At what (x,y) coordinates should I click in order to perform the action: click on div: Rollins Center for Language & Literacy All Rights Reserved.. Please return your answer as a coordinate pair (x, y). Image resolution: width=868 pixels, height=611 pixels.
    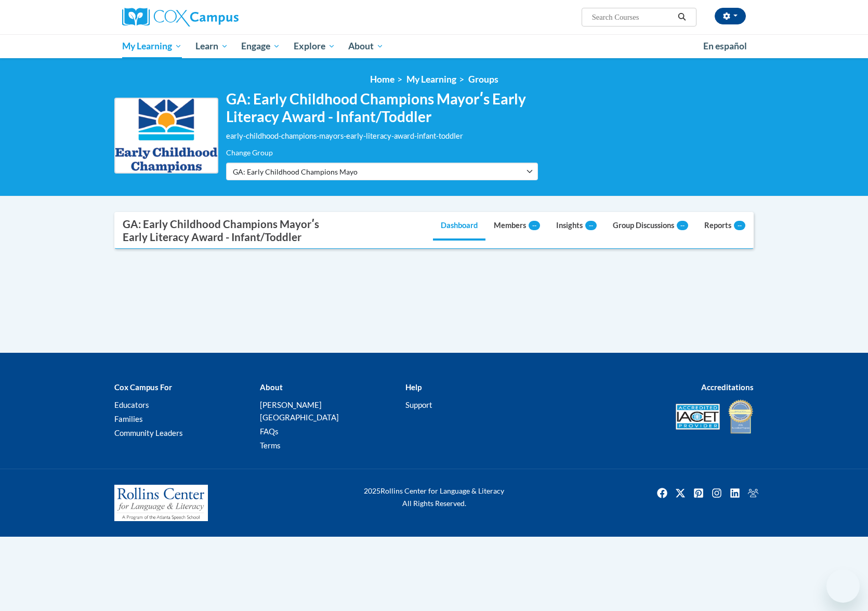
    Looking at the image, I should click on (434, 497).